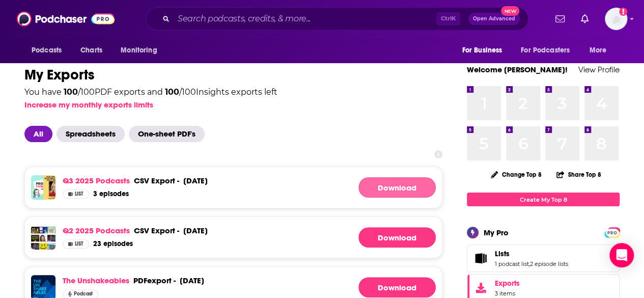  What do you see at coordinates (612, 232) in the screenshot?
I see `a: PRO` at bounding box center [612, 232].